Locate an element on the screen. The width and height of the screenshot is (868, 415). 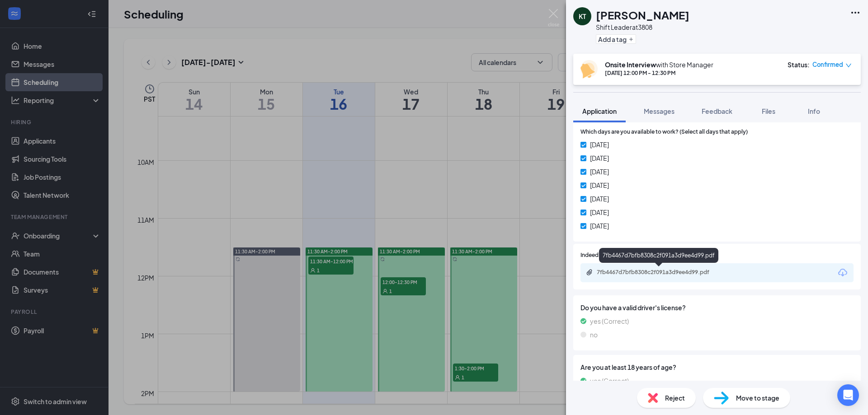
span: Confirmed is located at coordinates (827, 65).